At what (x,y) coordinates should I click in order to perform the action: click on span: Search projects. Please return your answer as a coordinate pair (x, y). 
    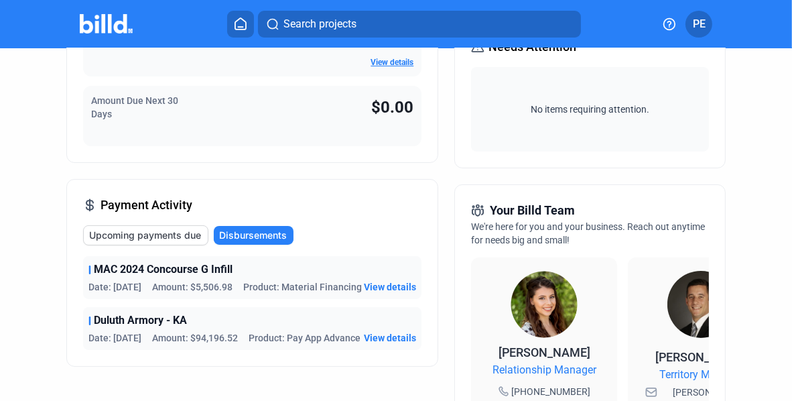
    Looking at the image, I should click on (319, 24).